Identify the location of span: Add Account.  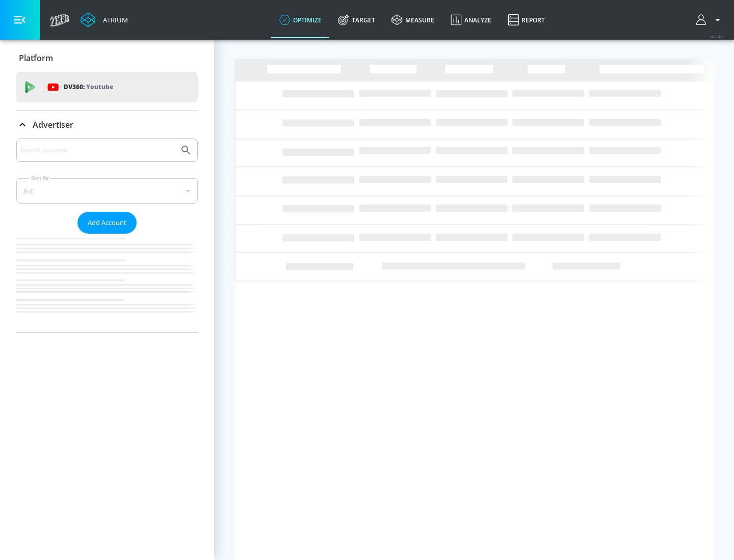
(107, 222).